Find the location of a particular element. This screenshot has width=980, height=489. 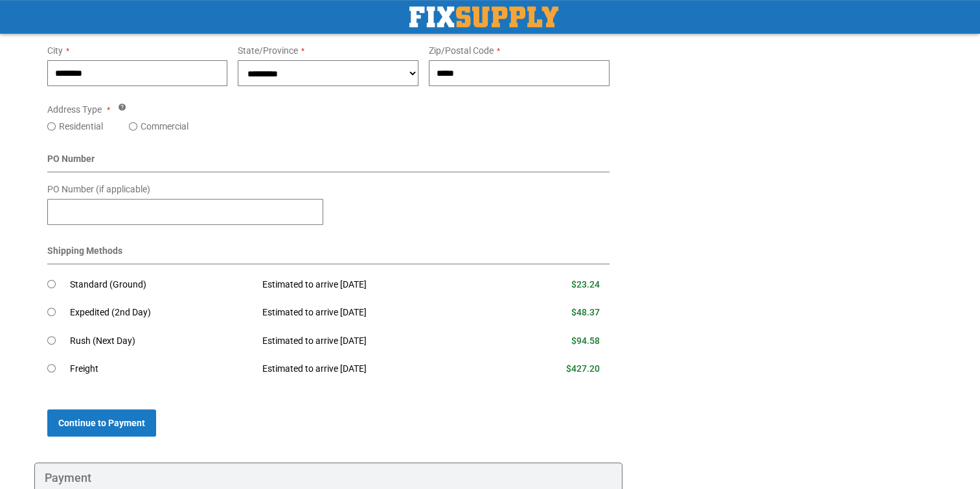

span: $48.37 is located at coordinates (586, 313).